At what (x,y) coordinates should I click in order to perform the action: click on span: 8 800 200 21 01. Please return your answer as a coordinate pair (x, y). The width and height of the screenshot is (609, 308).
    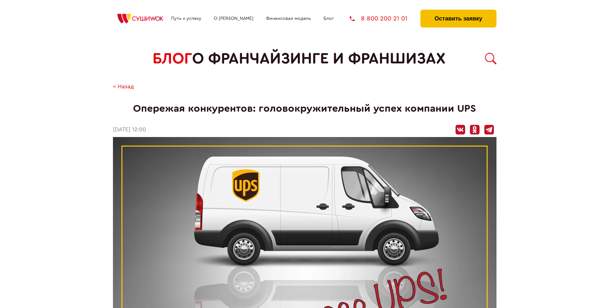
    Looking at the image, I should click on (384, 19).